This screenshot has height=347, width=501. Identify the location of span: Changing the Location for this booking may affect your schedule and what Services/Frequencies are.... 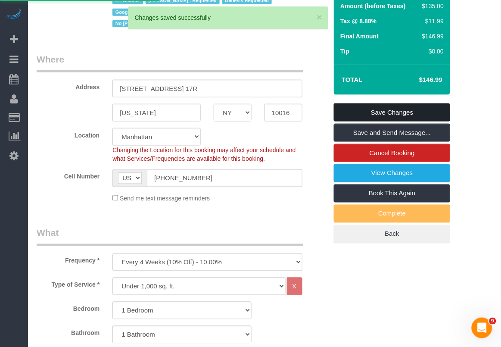
(204, 154).